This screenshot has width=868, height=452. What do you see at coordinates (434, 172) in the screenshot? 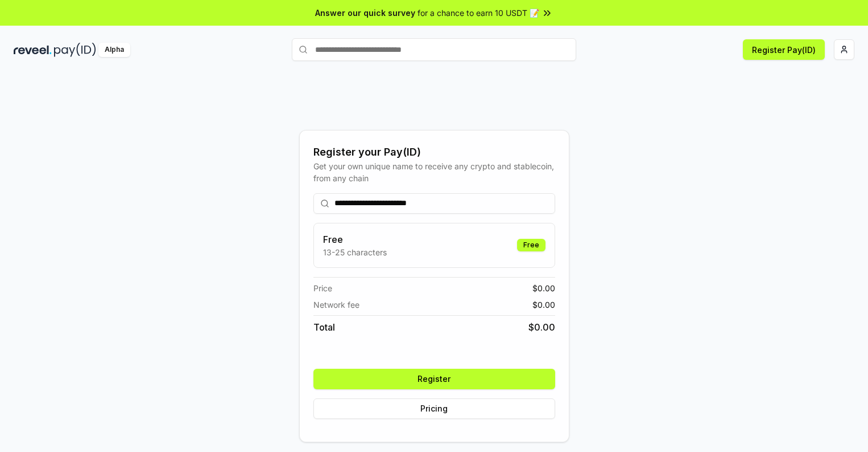
I see `div: Get your own unique name to receive any crypto and stablecoin, from any chain` at bounding box center [434, 172].